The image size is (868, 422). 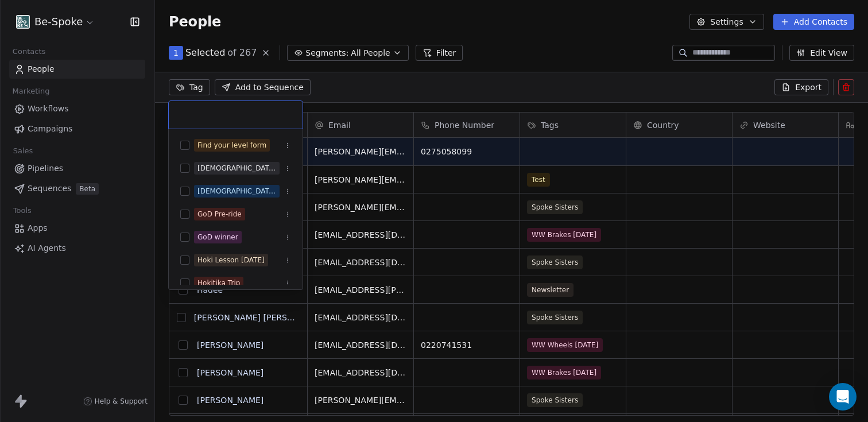 What do you see at coordinates (219, 283) in the screenshot?
I see `div: Hokitika Trip` at bounding box center [219, 283].